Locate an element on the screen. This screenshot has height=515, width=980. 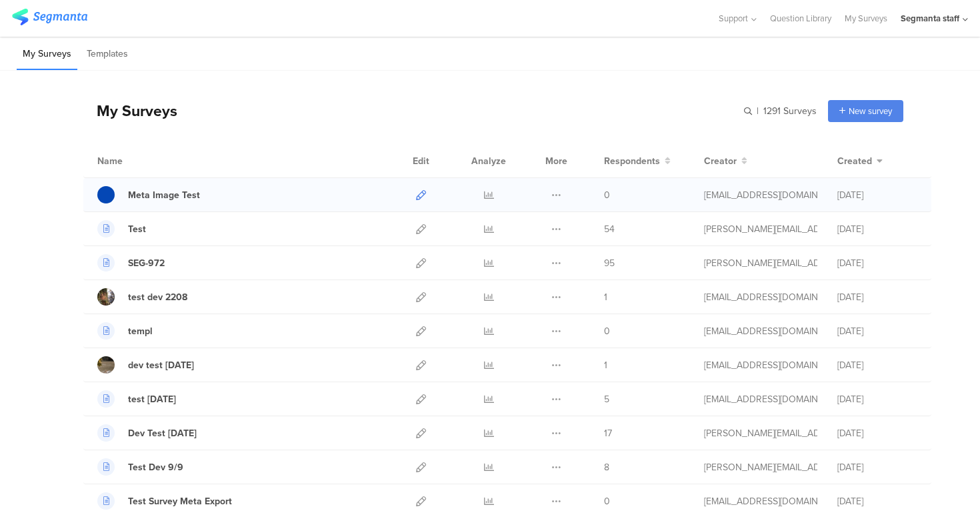
div: test 9.9.25 is located at coordinates (152, 398).